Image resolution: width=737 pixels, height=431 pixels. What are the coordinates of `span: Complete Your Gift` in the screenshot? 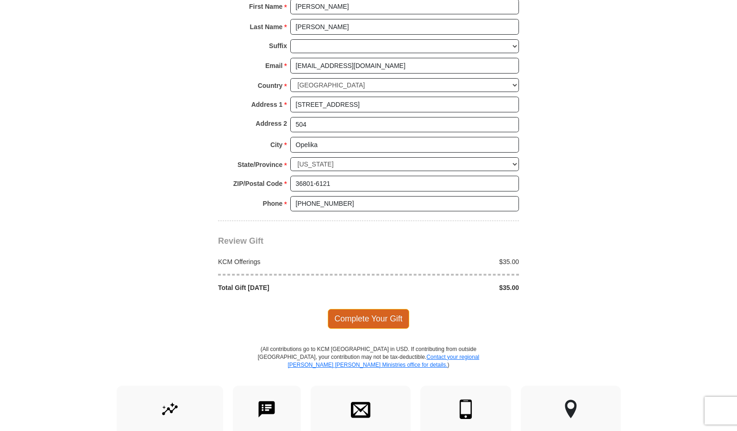 It's located at (369, 319).